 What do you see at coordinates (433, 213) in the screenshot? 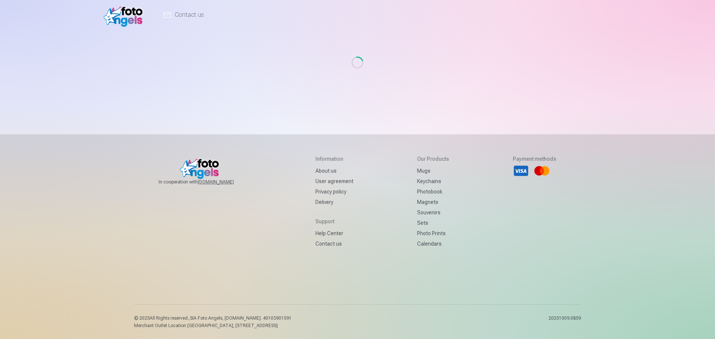
I see `a: Souvenirs` at bounding box center [433, 213].